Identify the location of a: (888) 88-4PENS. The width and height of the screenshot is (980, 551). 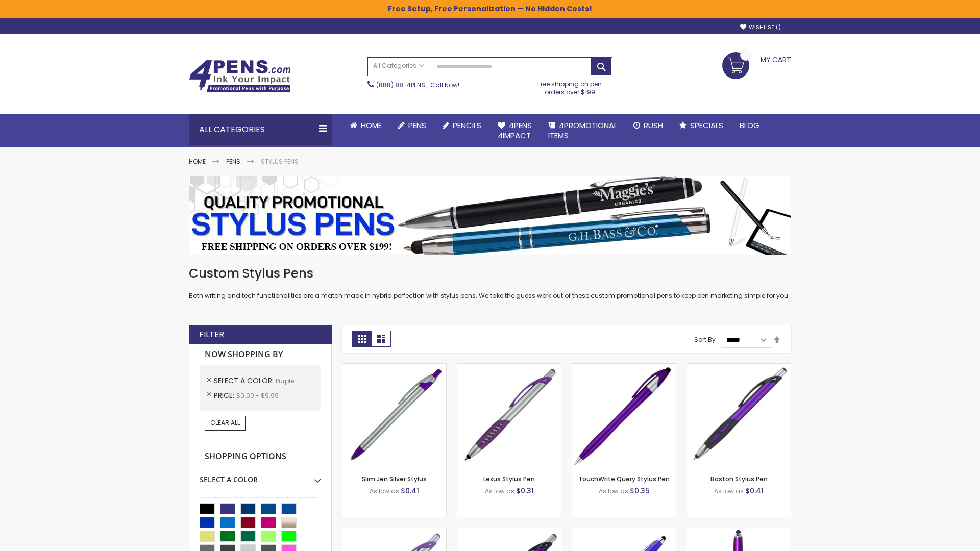
(400, 85).